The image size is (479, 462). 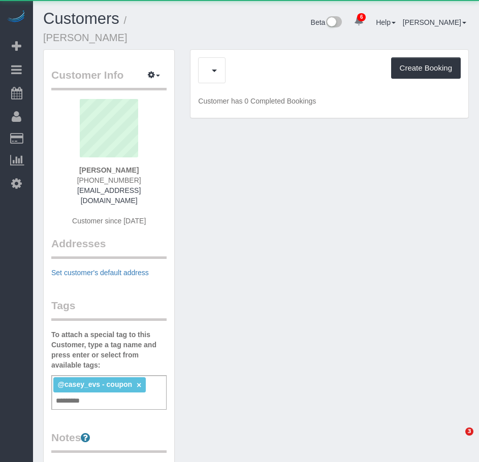 What do you see at coordinates (100, 273) in the screenshot?
I see `a: Set customer's default address` at bounding box center [100, 273].